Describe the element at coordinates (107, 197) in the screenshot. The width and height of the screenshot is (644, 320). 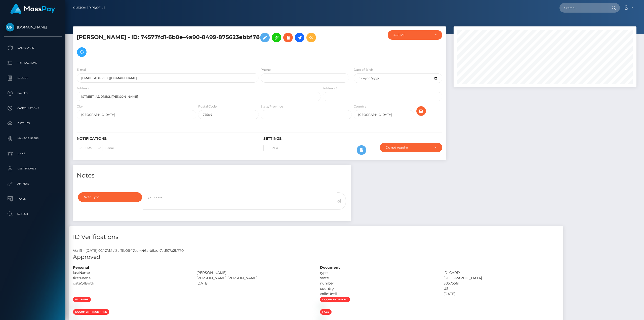
I see `div: Note Type` at that location.